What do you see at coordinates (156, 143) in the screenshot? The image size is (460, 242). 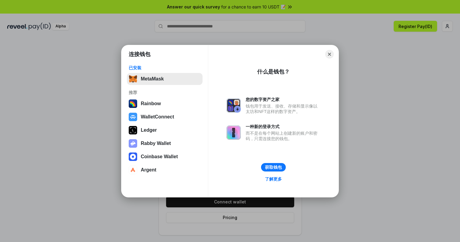 I see `div: Rabby Wallet` at bounding box center [156, 143].